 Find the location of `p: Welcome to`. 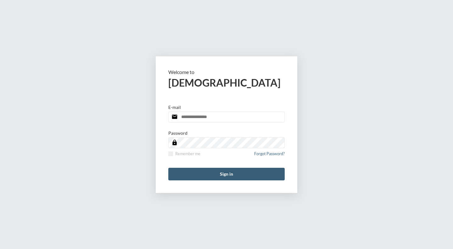

p: Welcome to is located at coordinates (226, 72).